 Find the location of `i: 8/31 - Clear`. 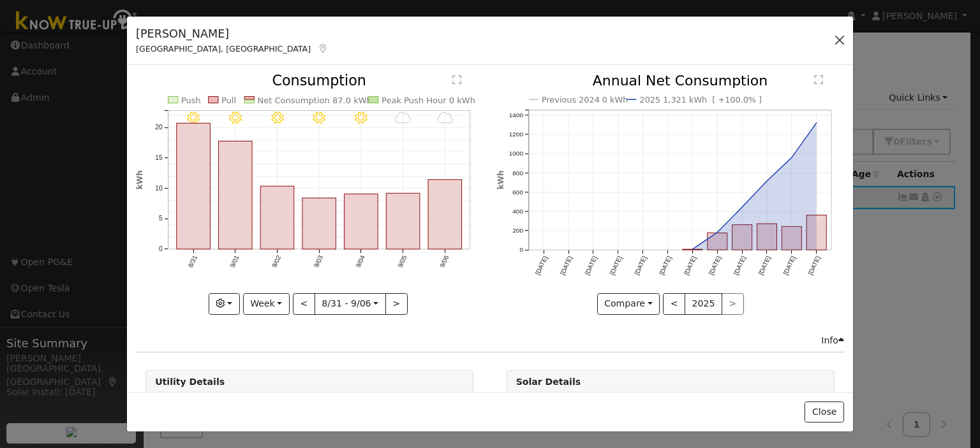

i: 8/31 - Clear is located at coordinates (193, 118).